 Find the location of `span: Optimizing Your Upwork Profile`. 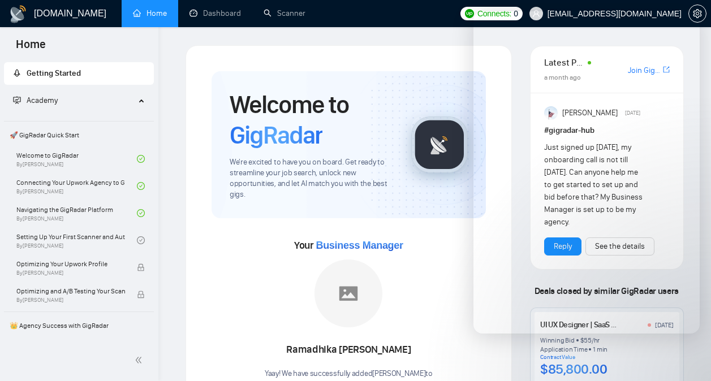

span: Optimizing Your Upwork Profile is located at coordinates (71, 264).